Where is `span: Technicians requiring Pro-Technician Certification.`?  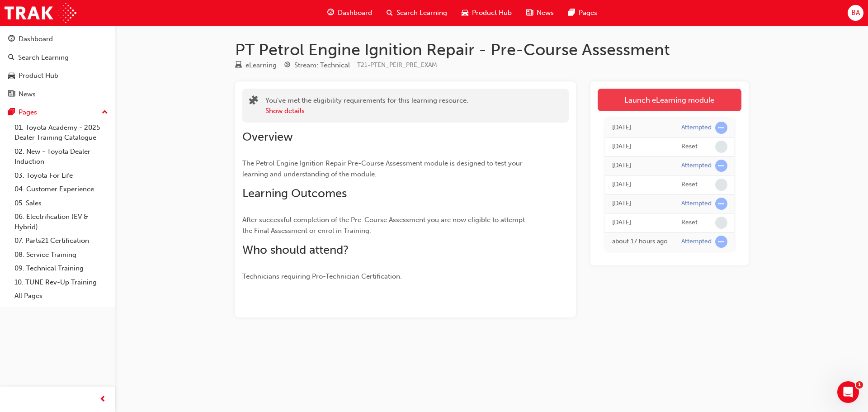
span: Technicians requiring Pro-Technician Certification. is located at coordinates (322, 276).